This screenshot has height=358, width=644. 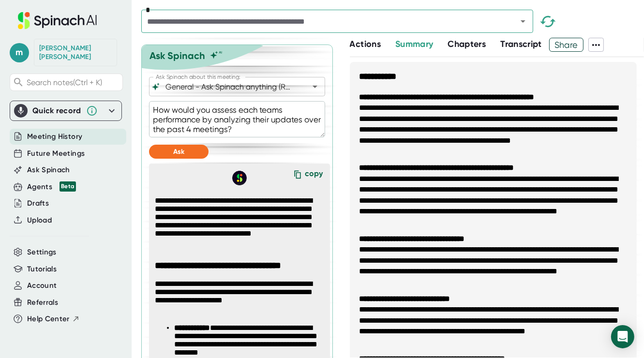 I want to click on div: Open Intercom Messenger, so click(x=623, y=336).